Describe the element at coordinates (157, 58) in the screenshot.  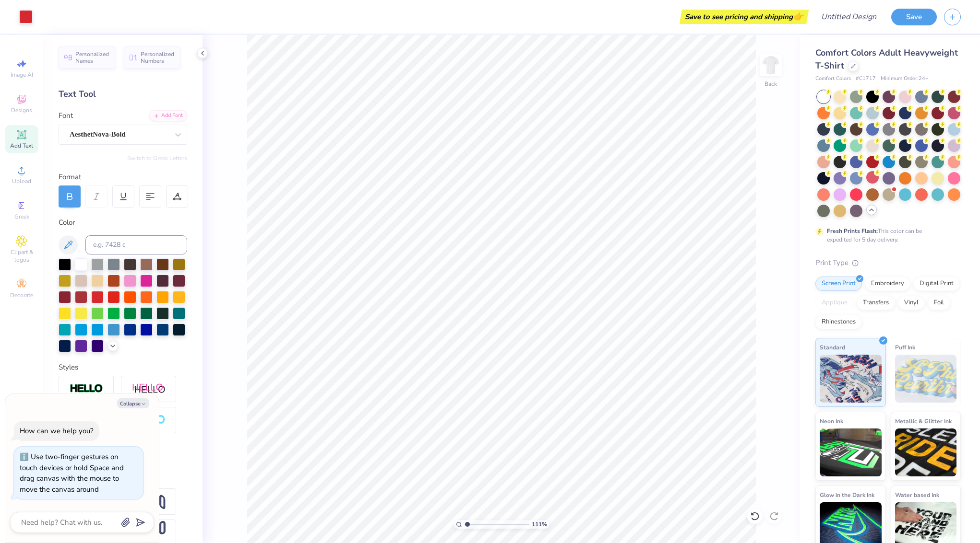
I see `span: Personalized Numbers` at that location.